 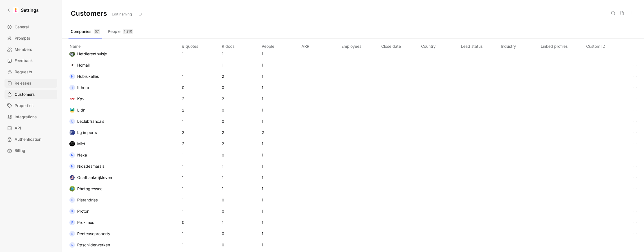 I want to click on th: Close date, so click(x=400, y=45).